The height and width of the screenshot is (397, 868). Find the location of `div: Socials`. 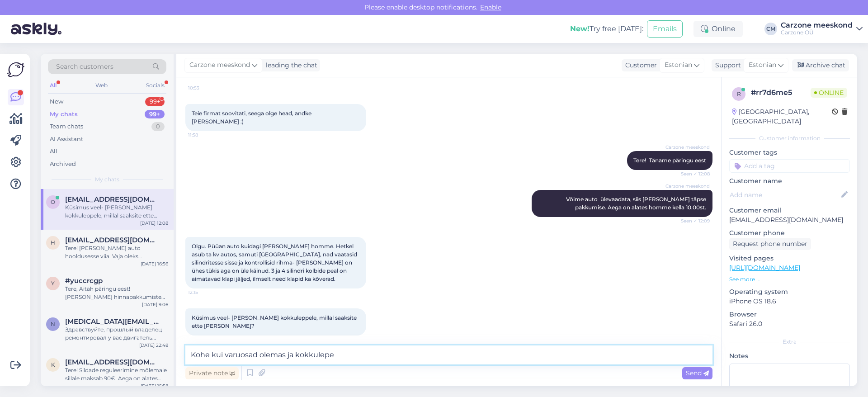

div: Socials is located at coordinates (155, 86).